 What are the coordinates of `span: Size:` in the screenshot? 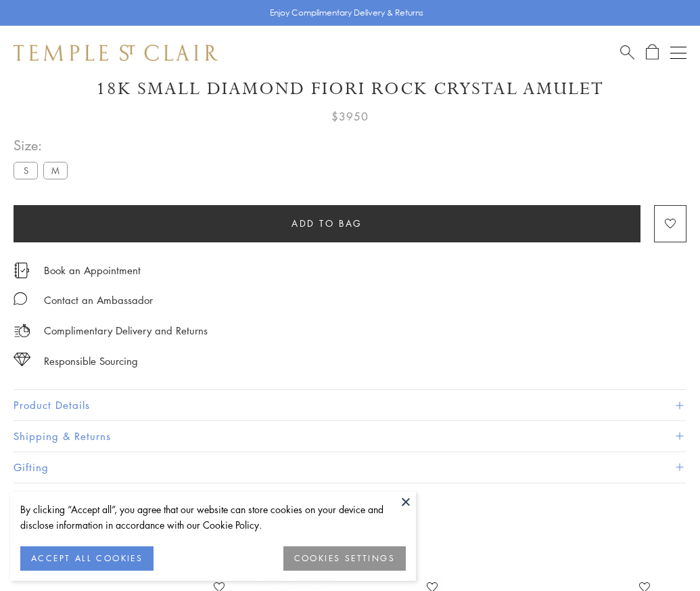 It's located at (43, 145).